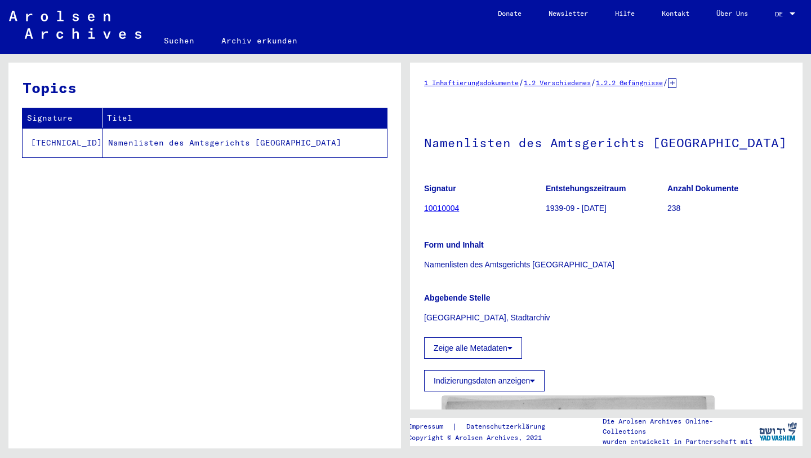 This screenshot has height=458, width=811. What do you see at coordinates (778, 431) in the screenshot?
I see `img: yv_logo.png` at bounding box center [778, 431].